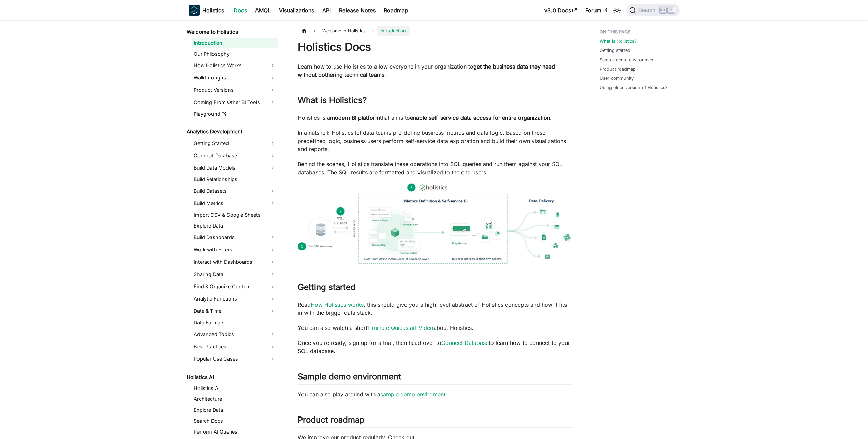 Image resolution: width=868 pixels, height=439 pixels. I want to click on a: sample demo enviroment, so click(412, 394).